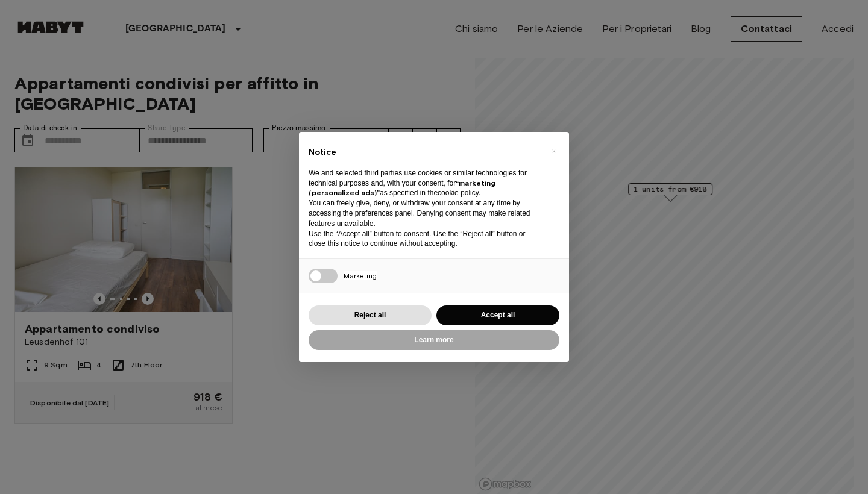 The width and height of the screenshot is (868, 494). Describe the element at coordinates (458, 193) in the screenshot. I see `a: cookie policy` at that location.